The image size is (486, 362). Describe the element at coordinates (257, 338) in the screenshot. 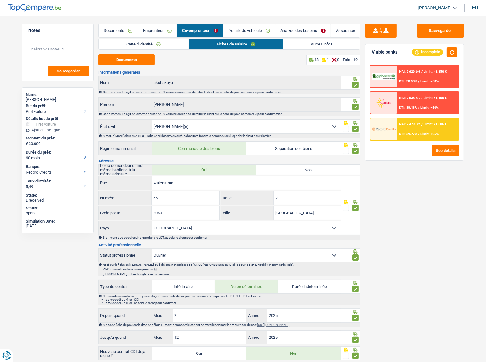

I see `label: Année` at that location.